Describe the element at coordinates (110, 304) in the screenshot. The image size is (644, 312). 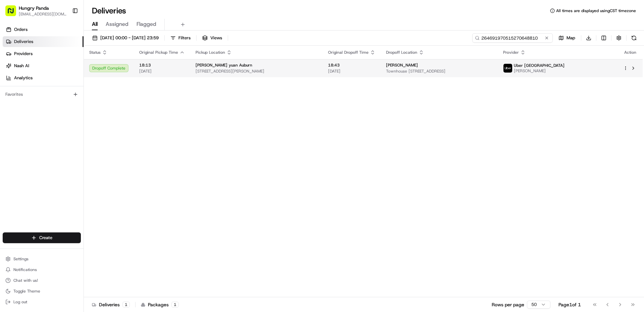
I see `div: Deliveries` at that location.